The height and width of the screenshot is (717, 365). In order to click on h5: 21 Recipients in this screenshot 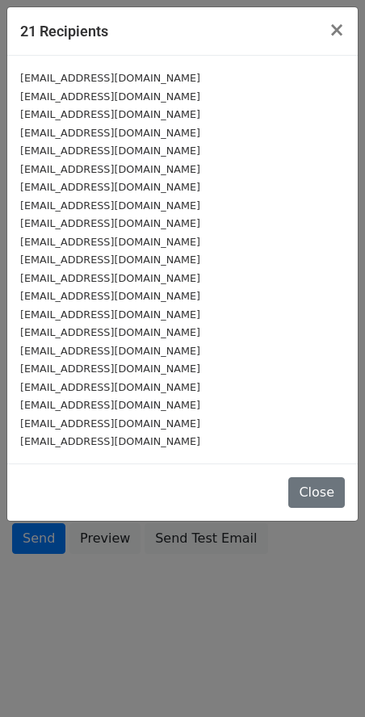, I will do `click(64, 31)`.